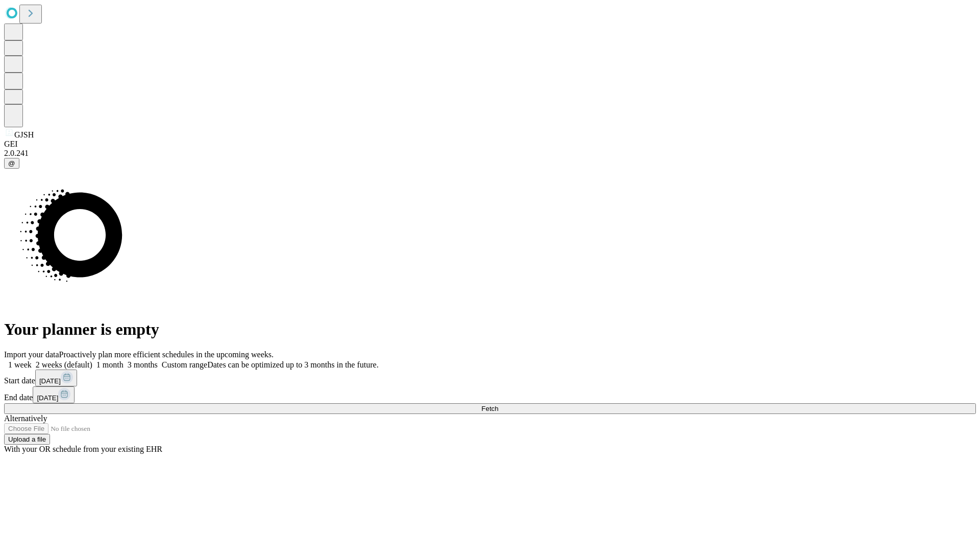 This screenshot has height=552, width=980. Describe the element at coordinates (292, 364) in the screenshot. I see `span: Dates can be optimized up to 3 months in the future.` at that location.